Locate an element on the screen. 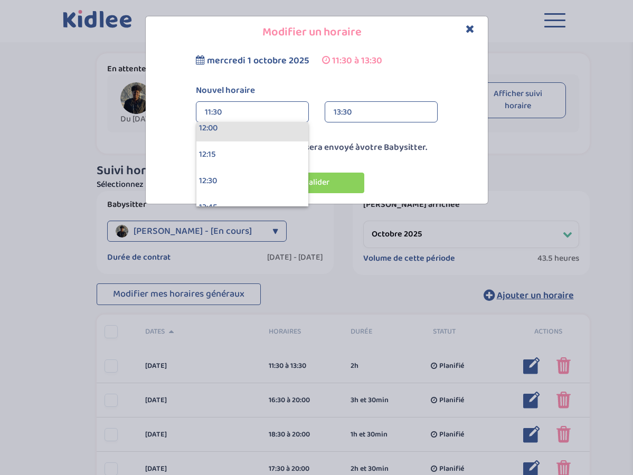 This screenshot has height=475, width=633. div: 12:30 is located at coordinates (252, 181).